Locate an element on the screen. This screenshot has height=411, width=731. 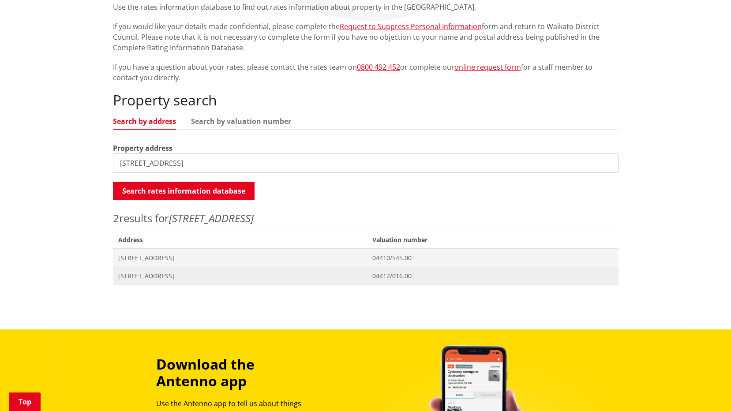
p: Use the rates information database to find out rates information about property in the [GEOGRAPHI... is located at coordinates (366, 7).